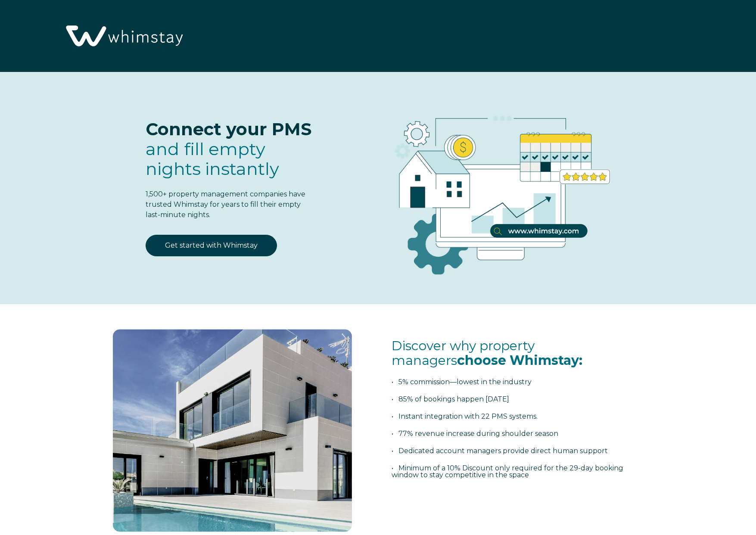 This screenshot has width=756, height=535. Describe the element at coordinates (229, 129) in the screenshot. I see `span: Connect your PMS` at that location.